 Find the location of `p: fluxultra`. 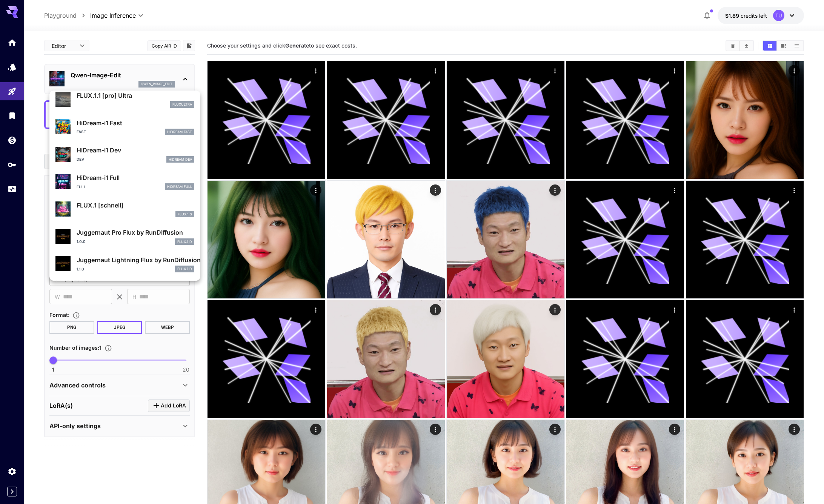

p: fluxultra is located at coordinates (182, 105).